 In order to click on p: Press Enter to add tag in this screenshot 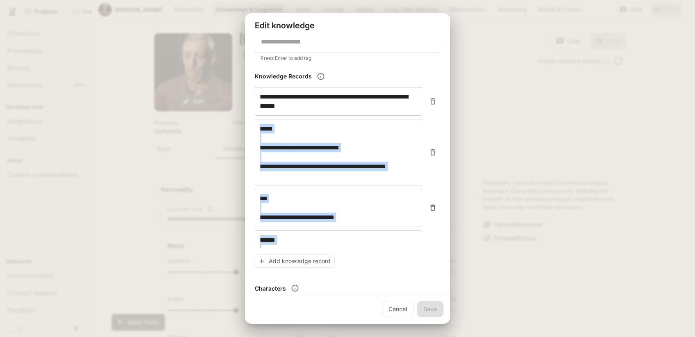, I will do `click(347, 58)`.